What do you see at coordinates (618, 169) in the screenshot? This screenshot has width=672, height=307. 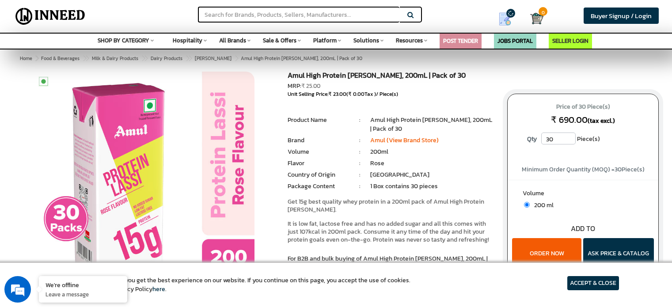 I see `span: 30` at bounding box center [618, 169].